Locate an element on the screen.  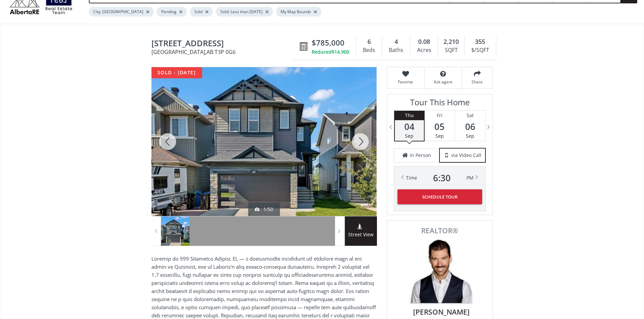
span: 2,210 is located at coordinates (451, 42).